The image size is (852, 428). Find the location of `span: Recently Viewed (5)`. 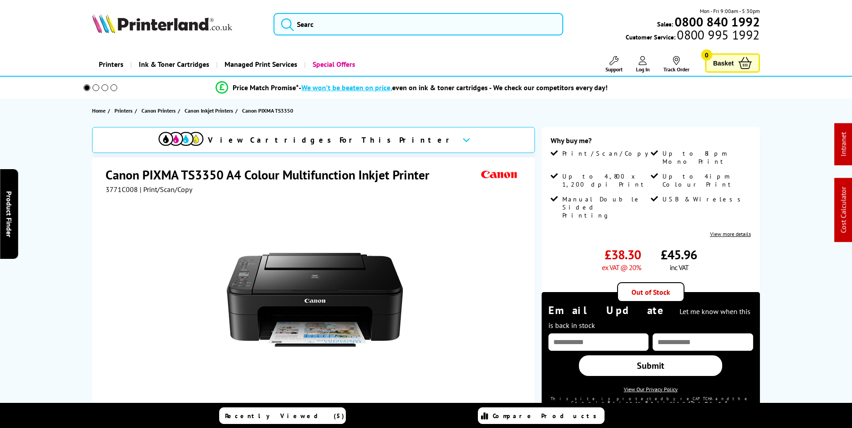

span: Recently Viewed (5) is located at coordinates (285, 416).